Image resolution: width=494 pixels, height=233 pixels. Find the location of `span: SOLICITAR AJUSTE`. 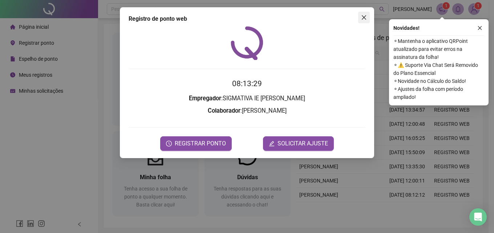

span: SOLICITAR AJUSTE is located at coordinates (303, 143).